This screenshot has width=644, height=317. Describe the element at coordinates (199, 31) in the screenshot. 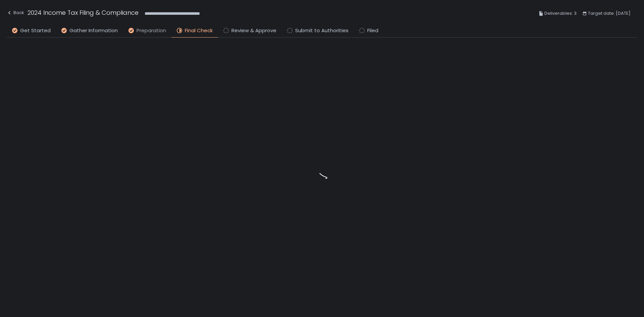

I see `span: Final Check` at that location.